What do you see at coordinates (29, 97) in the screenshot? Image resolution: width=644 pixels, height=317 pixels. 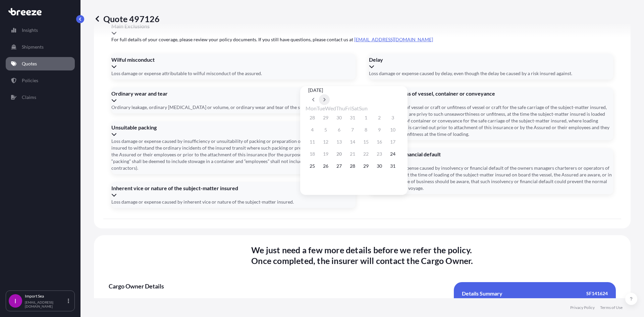 I see `p: Claims` at bounding box center [29, 97].